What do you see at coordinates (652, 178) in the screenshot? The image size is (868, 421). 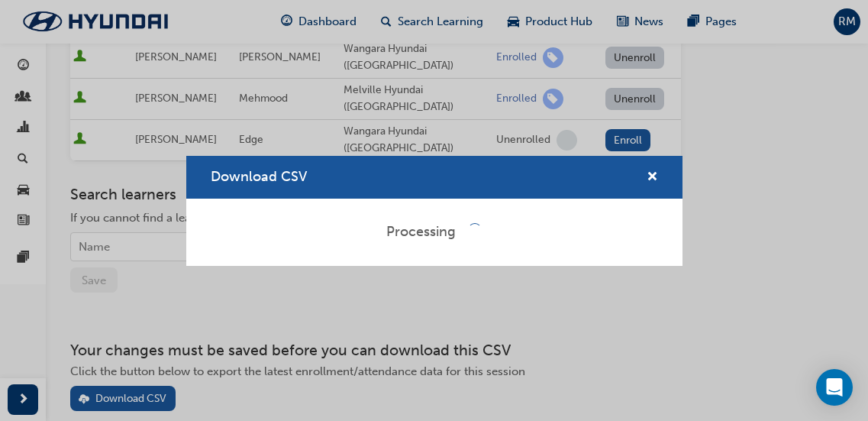 I see `span: cross-icon` at bounding box center [652, 178].